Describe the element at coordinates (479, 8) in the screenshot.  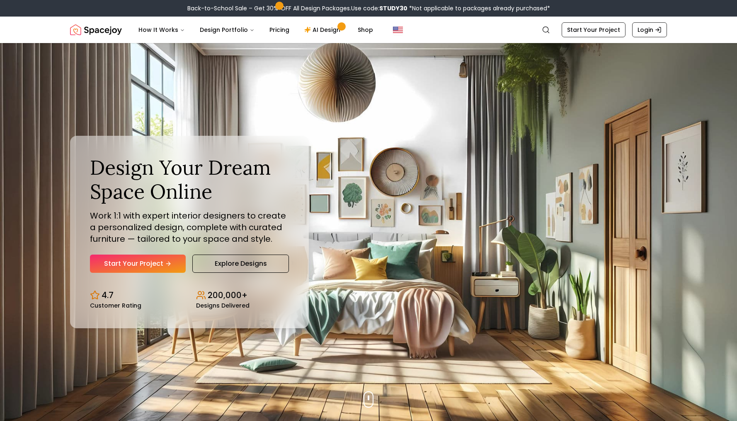
I see `span: *Not applicable to packages already purchased*` at that location.